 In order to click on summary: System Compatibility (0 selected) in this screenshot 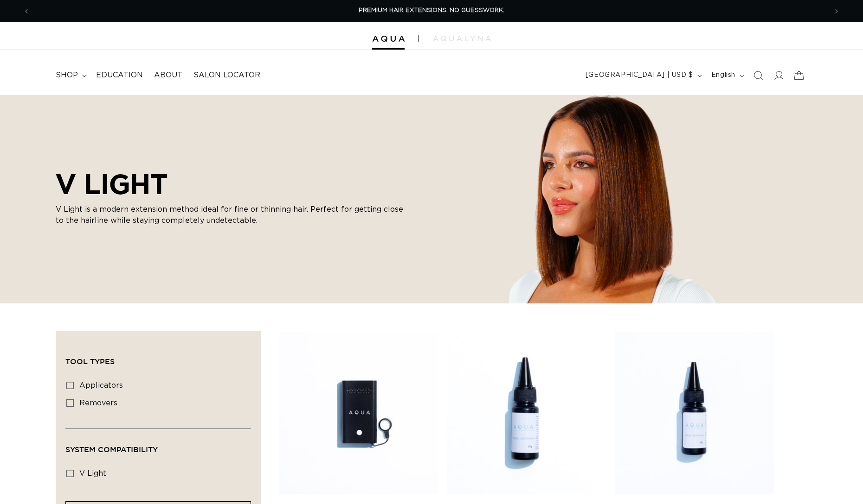, I will do `click(159, 446)`.